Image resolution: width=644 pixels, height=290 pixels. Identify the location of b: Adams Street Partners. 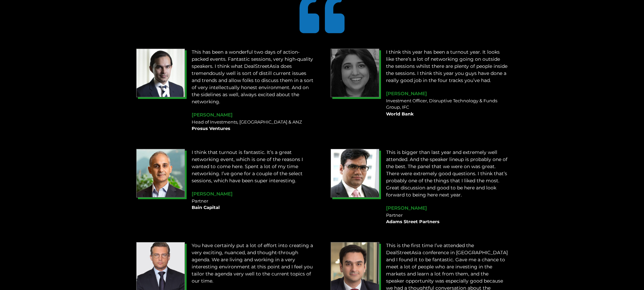
(412, 222).